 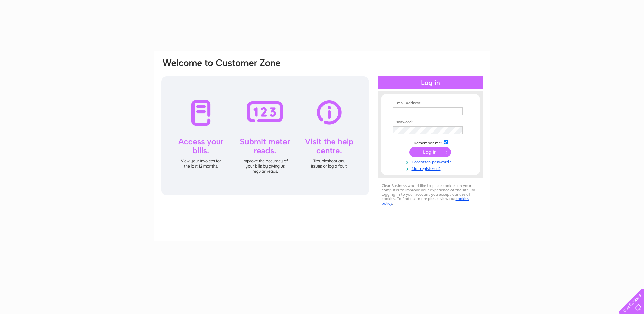 What do you see at coordinates (431, 168) in the screenshot?
I see `a: Not registered?` at bounding box center [431, 168].